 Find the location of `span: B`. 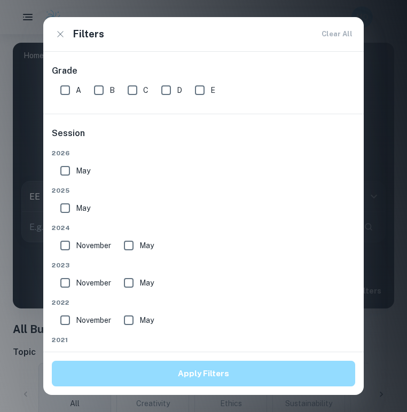

span: B is located at coordinates (112, 90).